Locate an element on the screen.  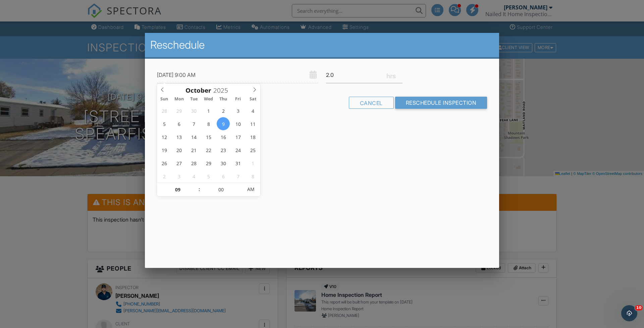
span: October 28, 2025 is located at coordinates (194, 162).